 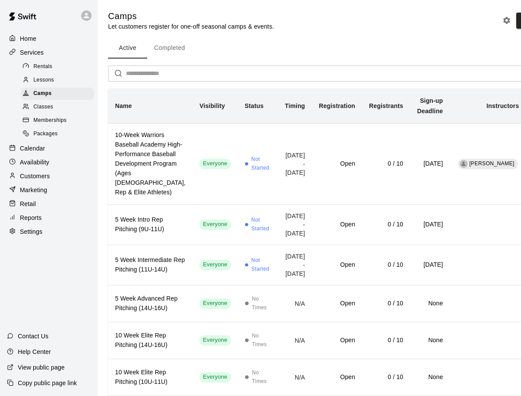 I want to click on div: Rentals, so click(x=57, y=67).